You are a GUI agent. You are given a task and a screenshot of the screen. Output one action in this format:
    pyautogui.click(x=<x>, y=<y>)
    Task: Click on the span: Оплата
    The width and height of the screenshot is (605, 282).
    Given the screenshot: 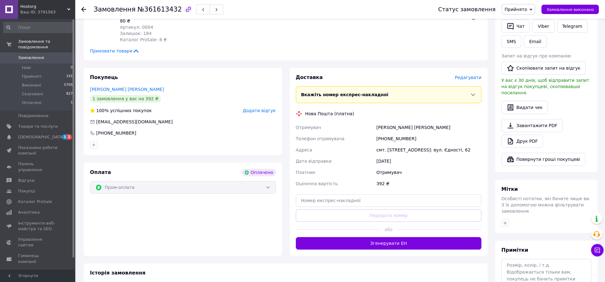 What is the action you would take?
    pyautogui.click(x=100, y=172)
    